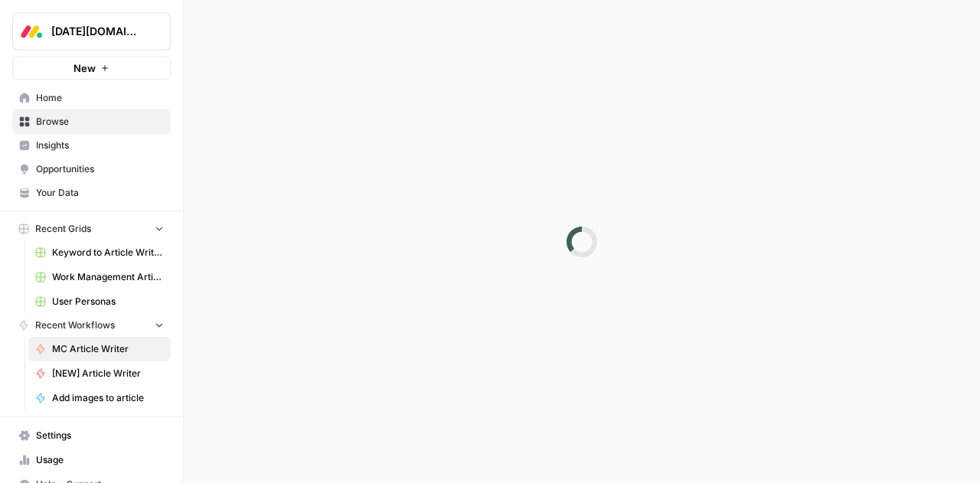 The height and width of the screenshot is (483, 980). I want to click on span: Keyword to Article Writer Grid, so click(108, 252).